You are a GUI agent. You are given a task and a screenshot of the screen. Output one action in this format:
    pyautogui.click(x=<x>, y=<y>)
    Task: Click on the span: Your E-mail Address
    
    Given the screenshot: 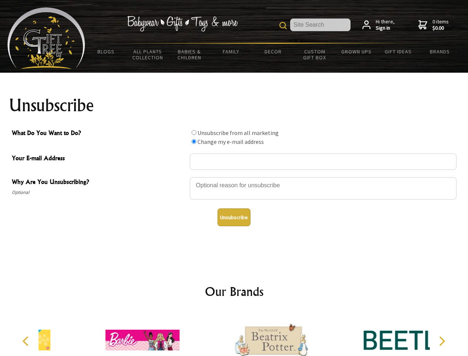 What is the action you would take?
    pyautogui.click(x=99, y=159)
    